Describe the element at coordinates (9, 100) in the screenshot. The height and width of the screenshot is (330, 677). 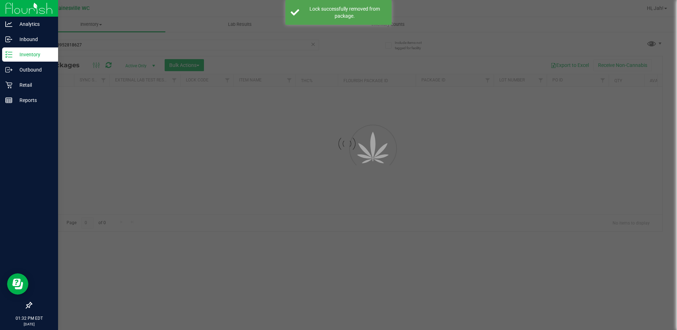
I see `inline-svg: Reports` at that location.